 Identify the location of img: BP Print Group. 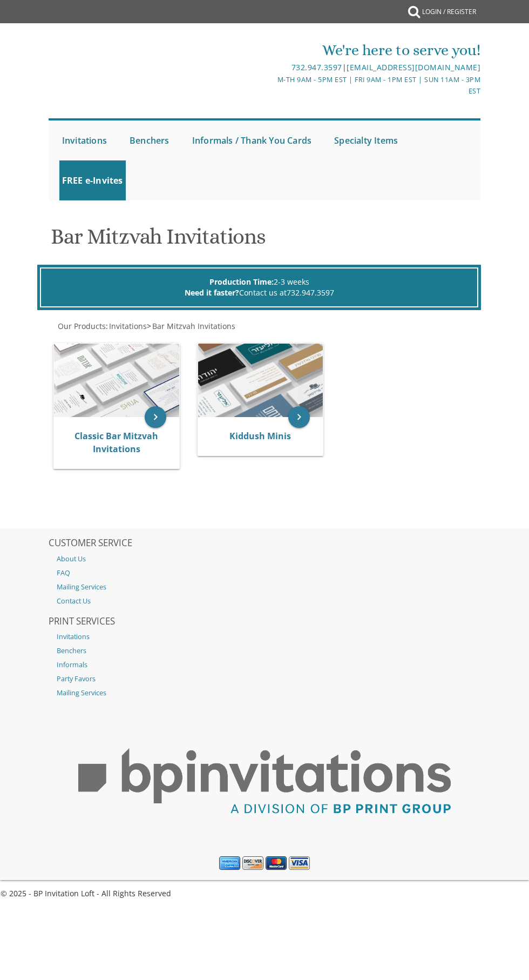
(265, 783).